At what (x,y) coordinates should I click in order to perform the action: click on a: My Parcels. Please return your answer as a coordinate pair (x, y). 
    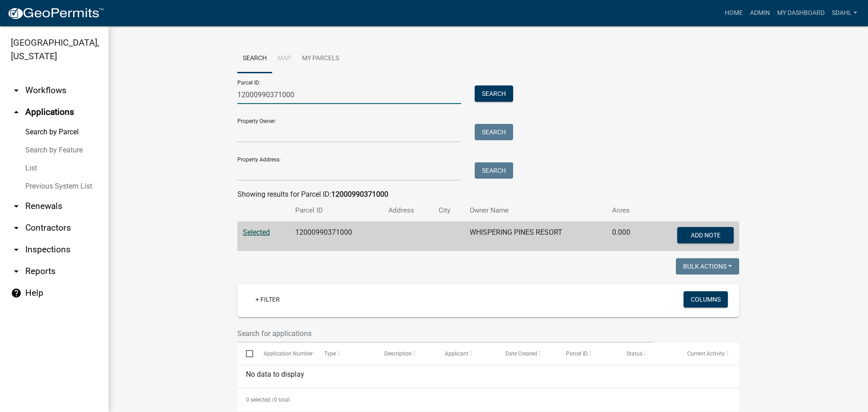
    Looking at the image, I should click on (320, 59).